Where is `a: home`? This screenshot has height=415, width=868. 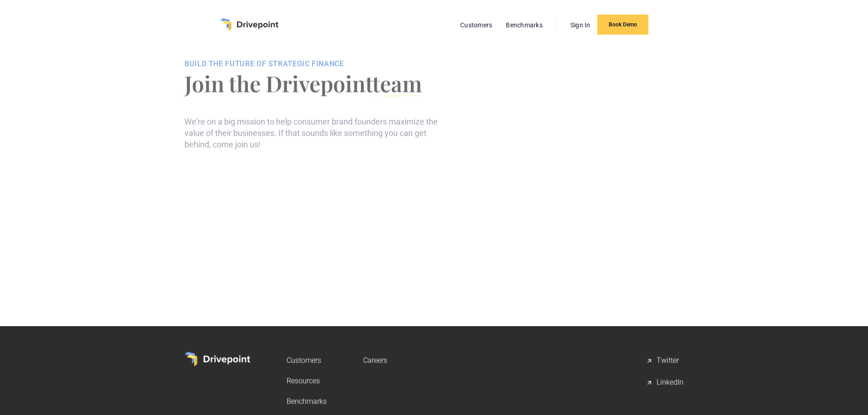
a: home is located at coordinates (249, 25).